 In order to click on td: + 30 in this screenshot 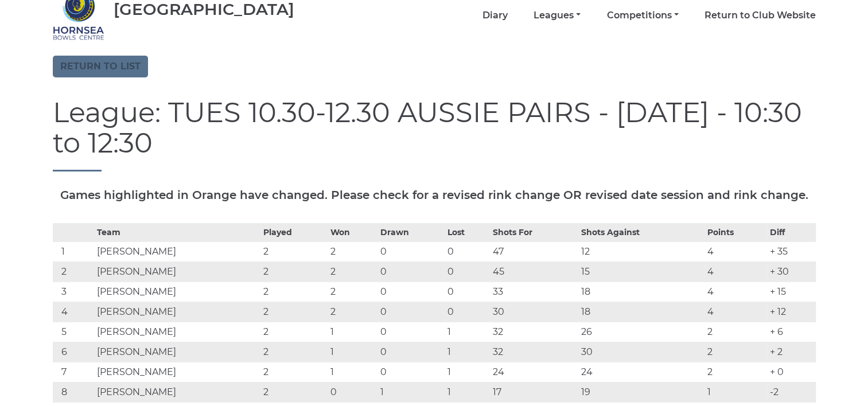, I will do `click(791, 271)`.